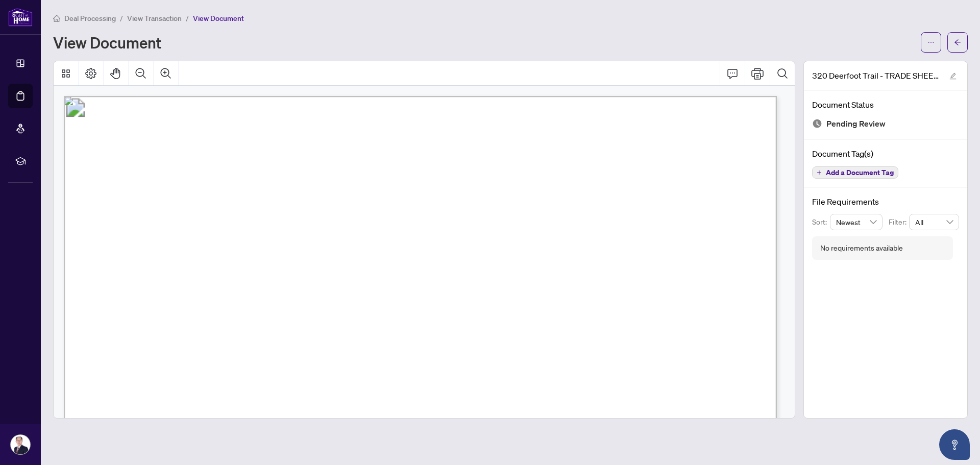  I want to click on h1: View Document, so click(107, 42).